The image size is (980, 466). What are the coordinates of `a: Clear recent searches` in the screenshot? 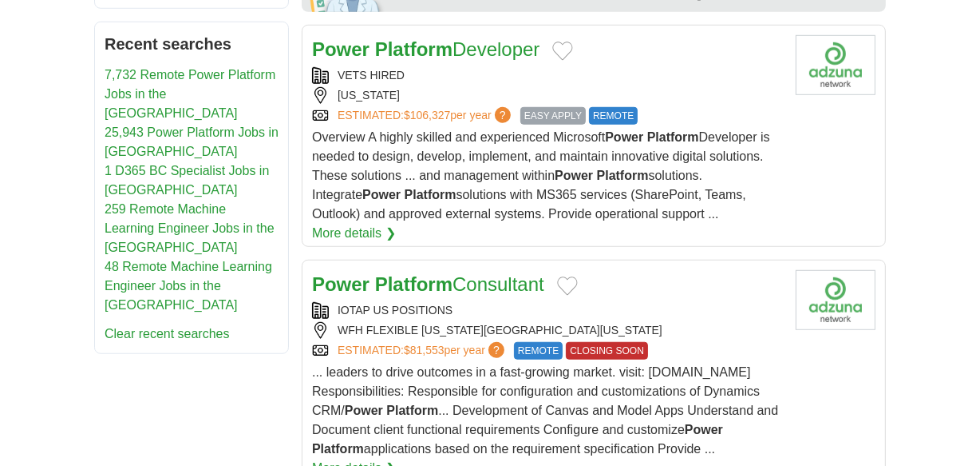 It's located at (167, 333).